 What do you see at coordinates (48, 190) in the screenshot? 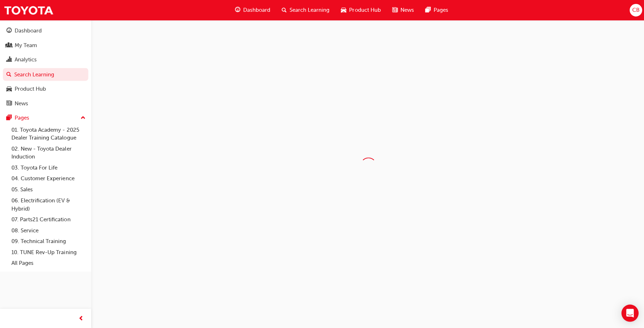
I see `a: 05. Sales` at bounding box center [48, 190].